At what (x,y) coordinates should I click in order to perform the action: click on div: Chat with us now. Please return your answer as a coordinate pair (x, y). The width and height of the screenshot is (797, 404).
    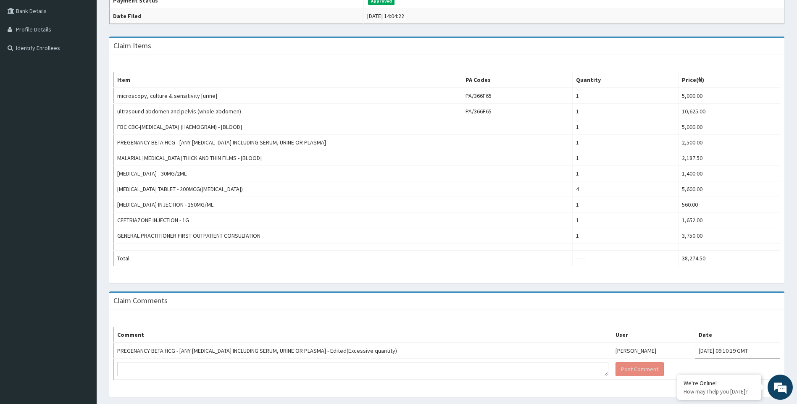
    Looking at the image, I should click on (92, 53).